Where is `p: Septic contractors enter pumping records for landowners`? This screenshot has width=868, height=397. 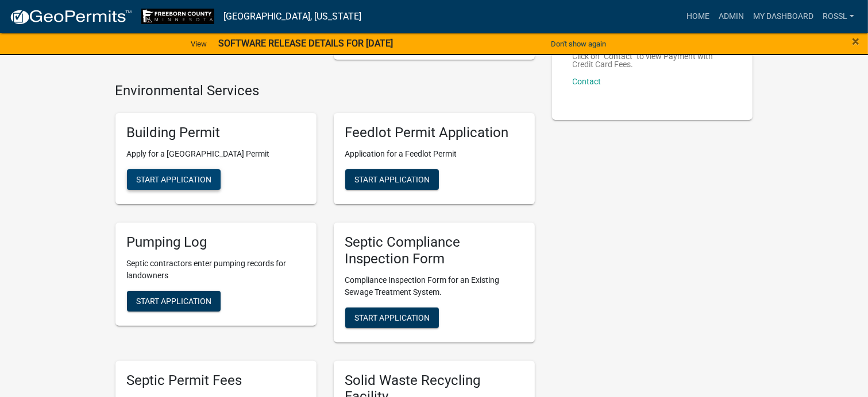
p: Septic contractors enter pumping records for landowners is located at coordinates (216, 270).